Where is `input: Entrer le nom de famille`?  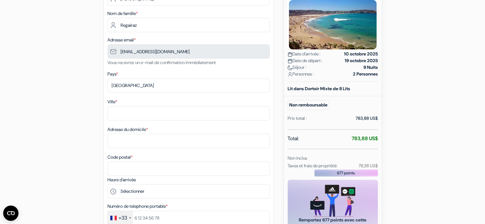 input: Entrer le nom de famille is located at coordinates (189, 25).